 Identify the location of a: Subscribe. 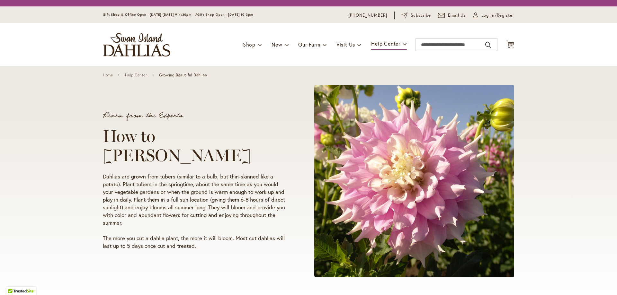
(416, 15).